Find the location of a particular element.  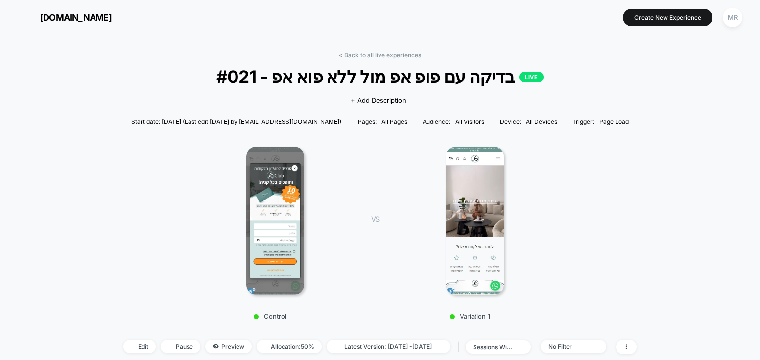

span: all devices is located at coordinates (541, 122).